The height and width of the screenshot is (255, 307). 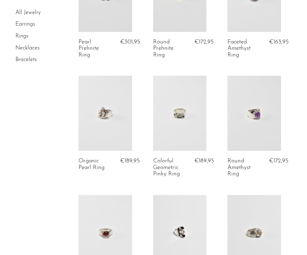 I want to click on a: Bracelets, so click(x=26, y=60).